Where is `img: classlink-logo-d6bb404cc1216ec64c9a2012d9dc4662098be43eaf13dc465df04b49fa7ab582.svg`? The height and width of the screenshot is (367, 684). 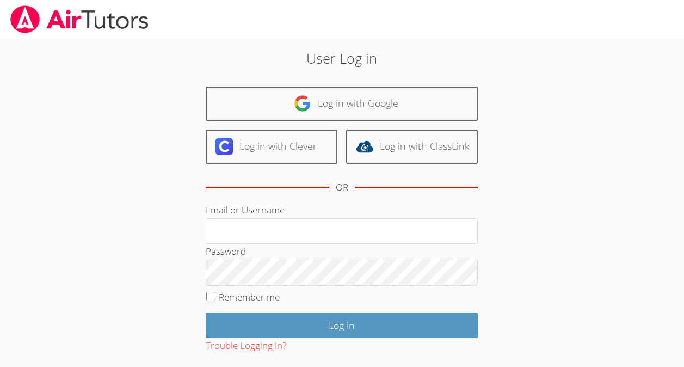 img: classlink-logo-d6bb404cc1216ec64c9a2012d9dc4662098be43eaf13dc465df04b49fa7ab582.svg is located at coordinates (365, 146).